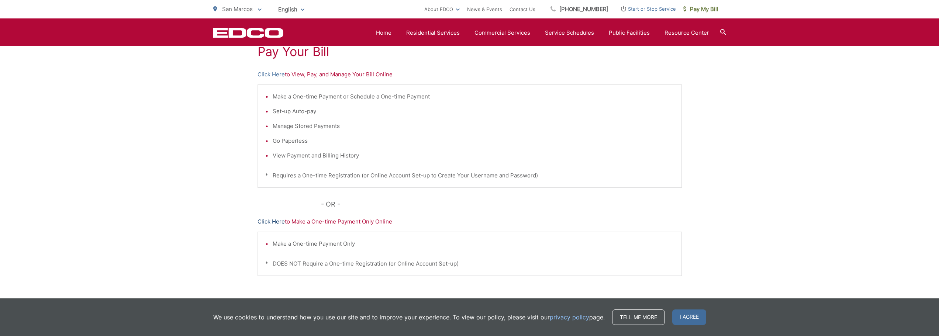 Image resolution: width=939 pixels, height=336 pixels. Describe the element at coordinates (687, 33) in the screenshot. I see `a: Resource Center` at that location.